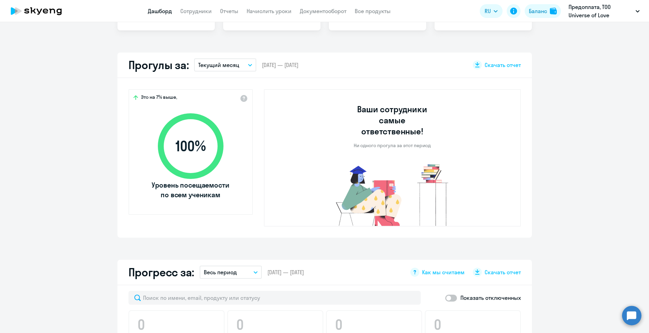 The image size is (649, 333). Describe the element at coordinates (274, 298) in the screenshot. I see `input: Поиск по имени, email, продукту или статусу` at that location.